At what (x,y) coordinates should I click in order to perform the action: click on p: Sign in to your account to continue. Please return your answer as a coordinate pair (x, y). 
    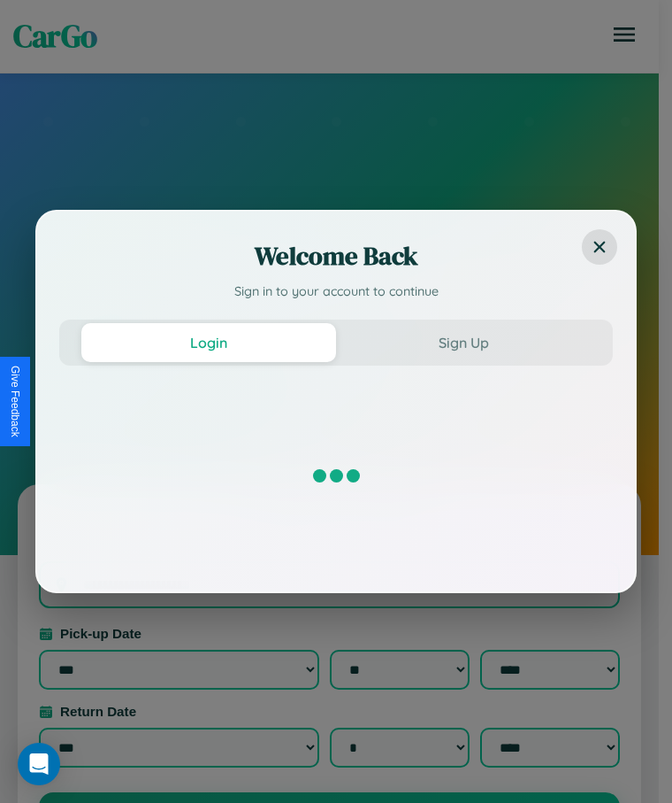
    Looking at the image, I should click on (336, 292).